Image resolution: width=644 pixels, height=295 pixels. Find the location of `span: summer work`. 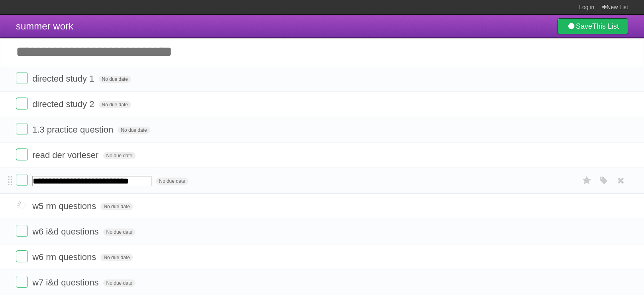

span: summer work is located at coordinates (44, 26).